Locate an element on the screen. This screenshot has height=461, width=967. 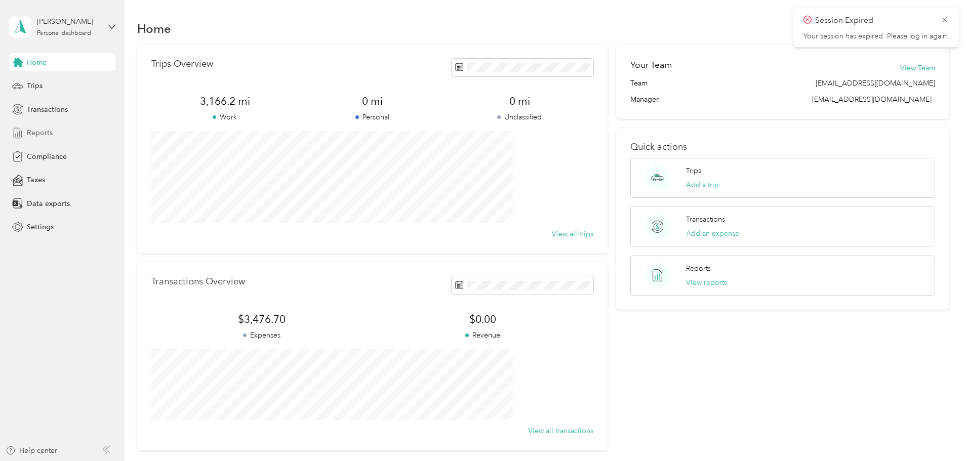
span: Transactions is located at coordinates (47, 109).